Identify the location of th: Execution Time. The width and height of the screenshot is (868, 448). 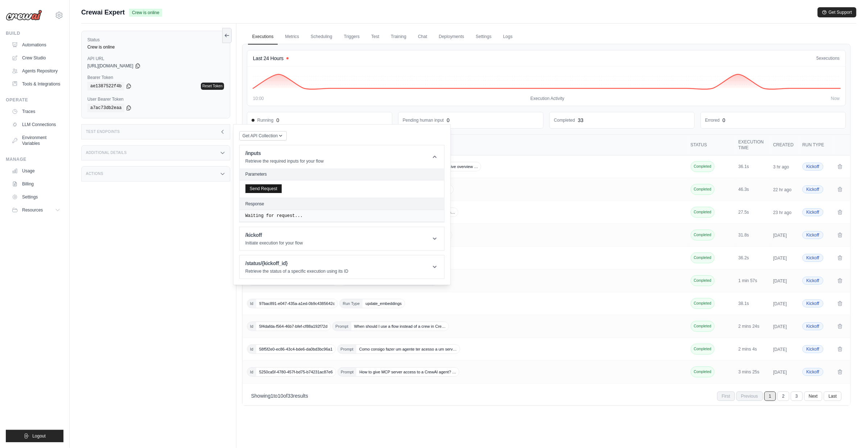
(751, 145).